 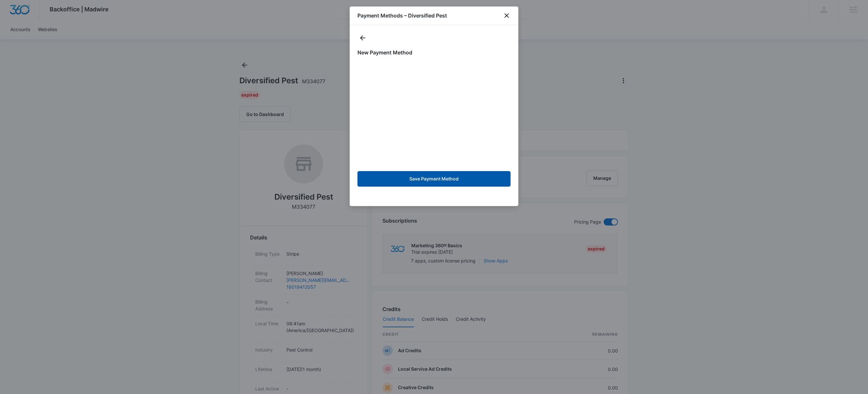 What do you see at coordinates (434, 53) in the screenshot?
I see `h1: New Payment Method` at bounding box center [434, 53].